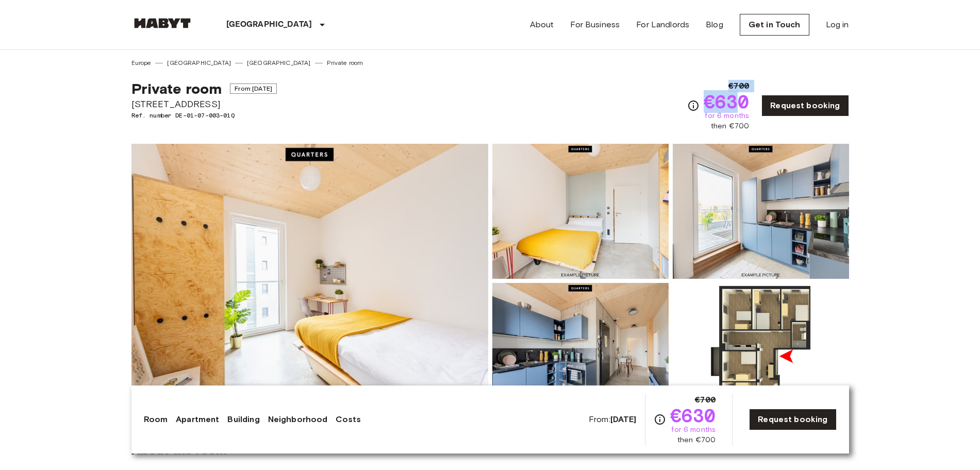 The height and width of the screenshot is (470, 980). Describe the element at coordinates (714, 25) in the screenshot. I see `a: Blog` at that location.